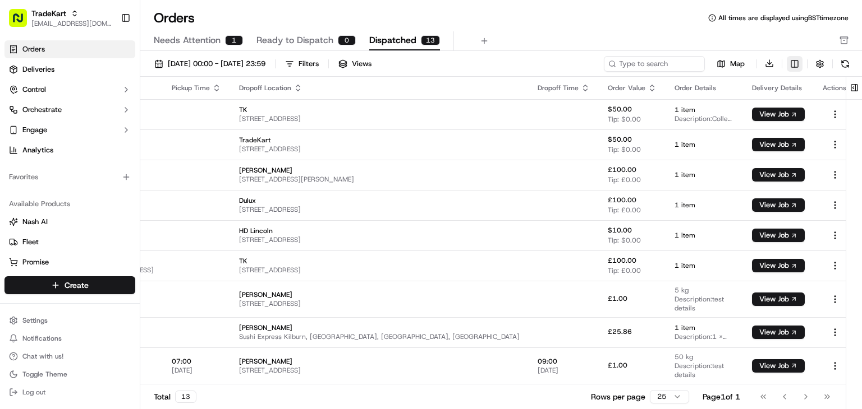 This screenshot has width=862, height=409. I want to click on span: 5 kg, so click(704, 291).